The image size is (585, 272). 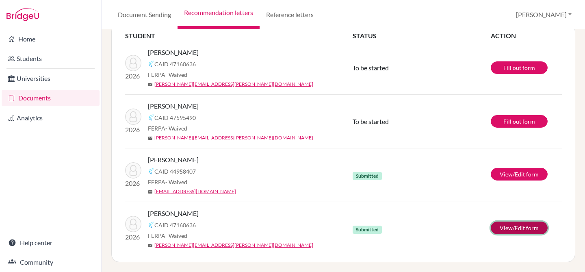 I want to click on span: CAID 47595490, so click(x=175, y=117).